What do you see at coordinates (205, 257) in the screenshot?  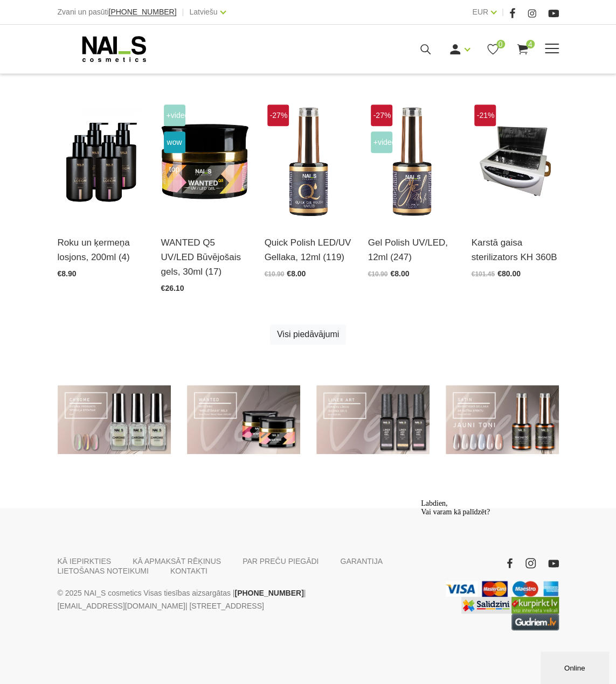 I see `a: WANTED Q5 UV/LED Būvējošais gels, 30ml (17)` at bounding box center [205, 257].